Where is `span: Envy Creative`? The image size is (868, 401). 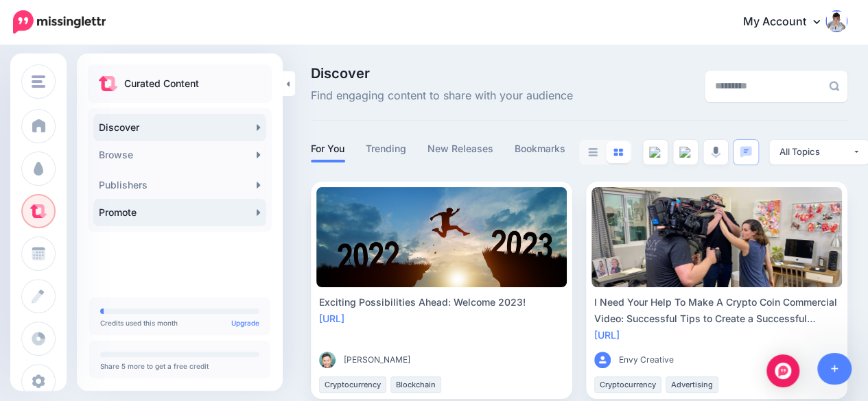 span: Envy Creative is located at coordinates (646, 360).